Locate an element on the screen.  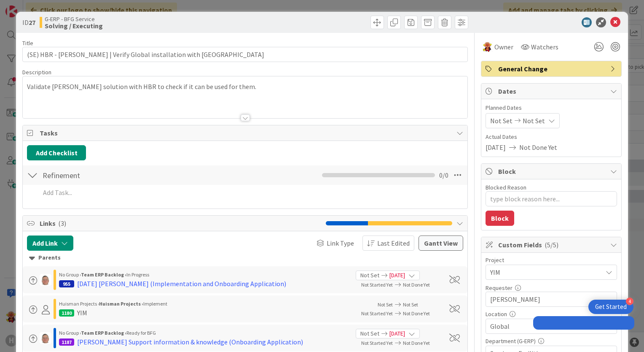
label: Blocked Reason is located at coordinates (506, 188).